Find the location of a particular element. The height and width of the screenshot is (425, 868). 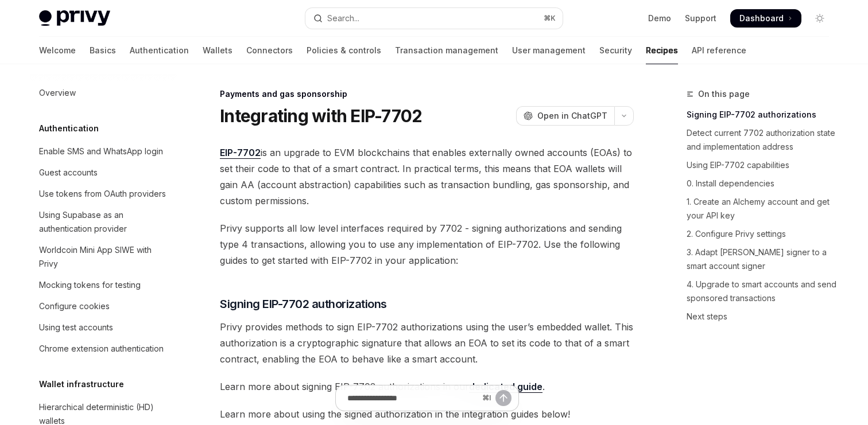

a: Transaction management is located at coordinates (447, 51).